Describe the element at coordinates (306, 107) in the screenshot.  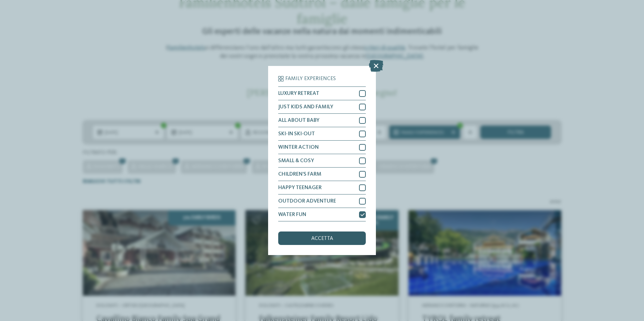
I see `span: JUST KIDS AND FAMILY` at that location.